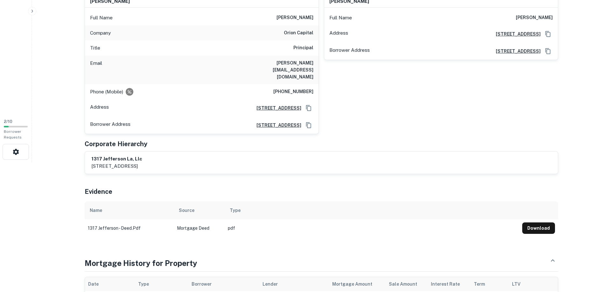 The width and height of the screenshot is (611, 292). What do you see at coordinates (8, 121) in the screenshot?
I see `span: 2 / 10` at bounding box center [8, 121].